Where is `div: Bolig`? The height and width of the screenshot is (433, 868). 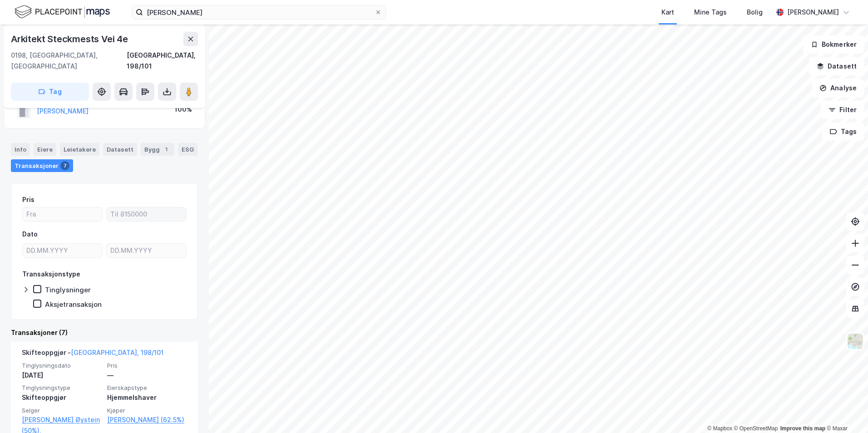 div: Bolig is located at coordinates (755, 13).